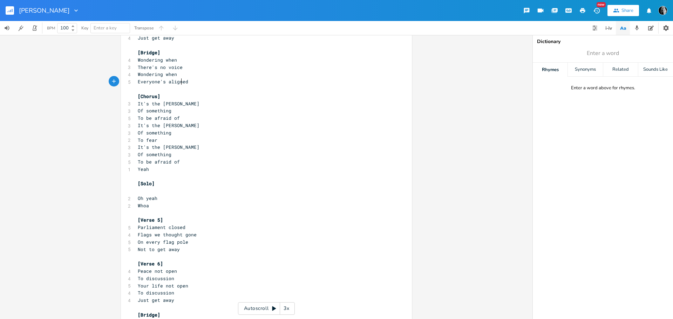 This screenshot has height=319, width=673. Describe the element at coordinates (603, 53) in the screenshot. I see `span: Enter a word` at that location.